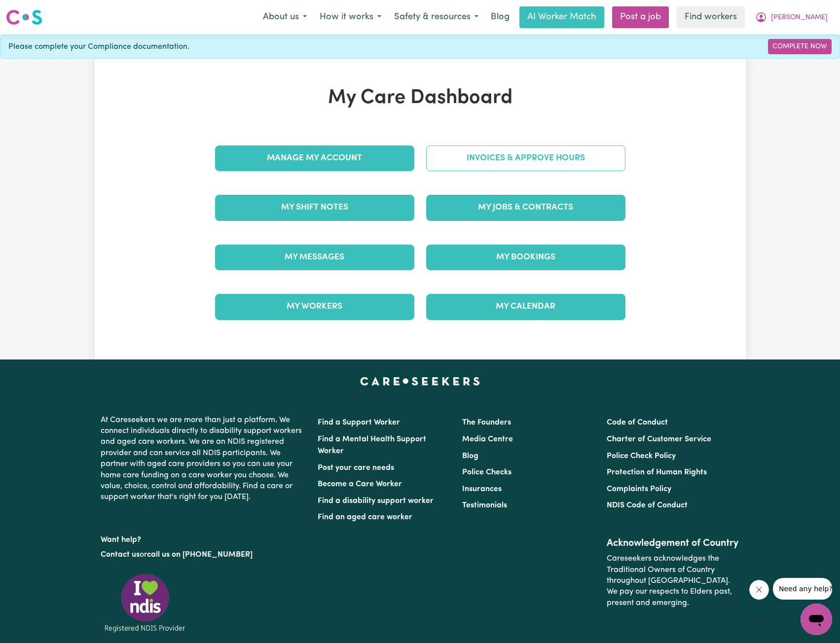 Image resolution: width=840 pixels, height=643 pixels. Describe the element at coordinates (648, 506) in the screenshot. I see `a: NDIS Code of Conduct` at that location.